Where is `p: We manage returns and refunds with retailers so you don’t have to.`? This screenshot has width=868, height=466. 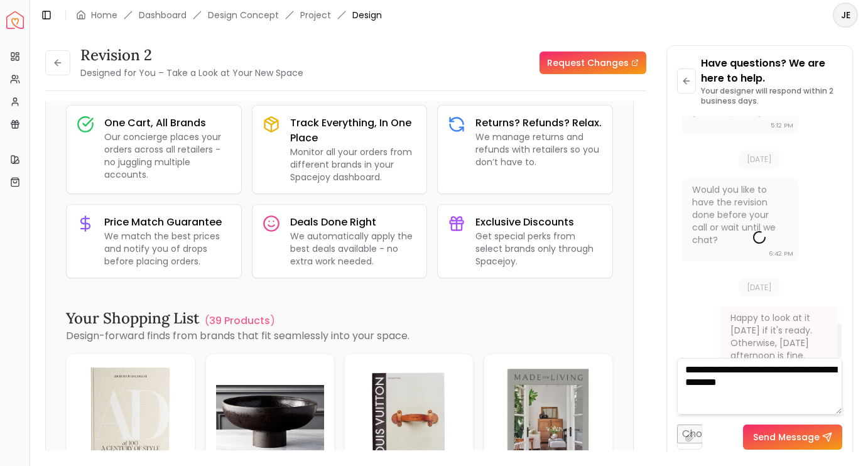 p: We manage returns and refunds with retailers so you don’t have to. is located at coordinates (539, 149).